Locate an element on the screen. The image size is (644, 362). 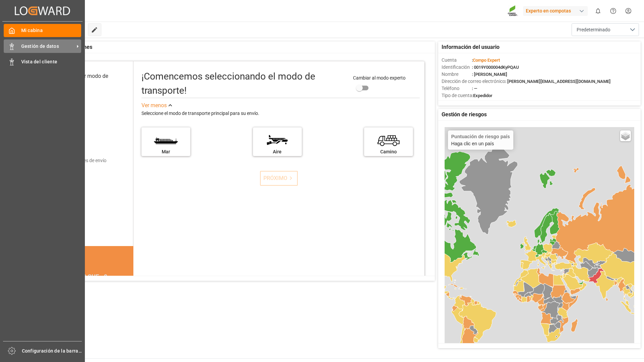
div: Ver menos is located at coordinates (154, 105).